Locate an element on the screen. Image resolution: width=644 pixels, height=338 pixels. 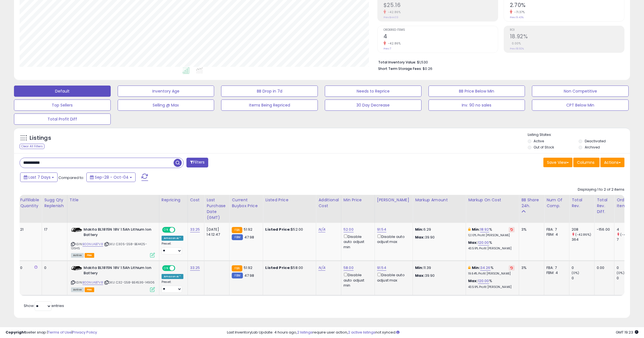
small: -71.37% is located at coordinates (519, 12).